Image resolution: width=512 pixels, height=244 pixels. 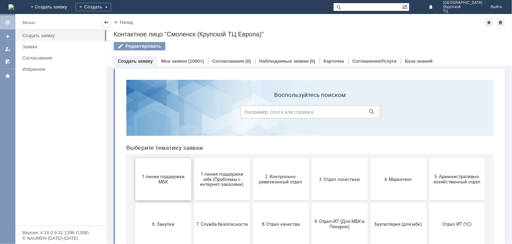 I want to click on div: Скрыть меню, so click(x=106, y=22).